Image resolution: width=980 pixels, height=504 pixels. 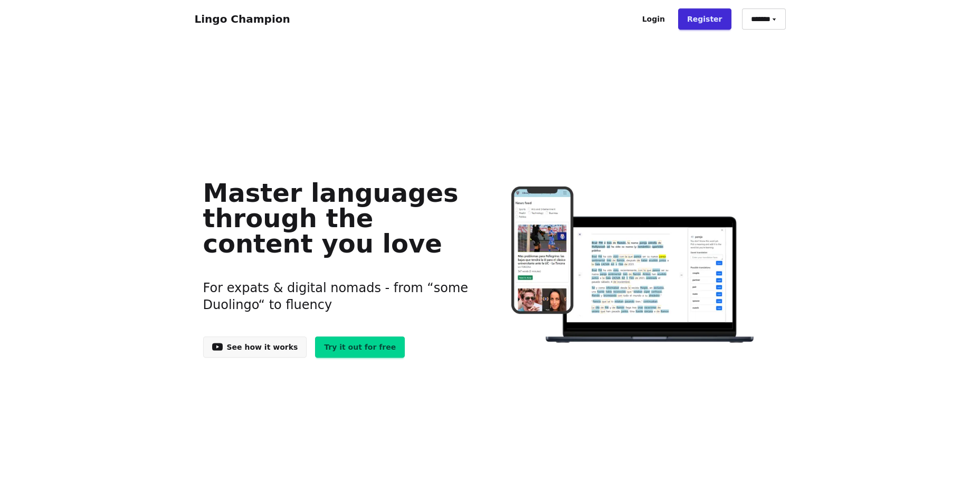 What do you see at coordinates (704, 19) in the screenshot?
I see `a: Register` at bounding box center [704, 19].